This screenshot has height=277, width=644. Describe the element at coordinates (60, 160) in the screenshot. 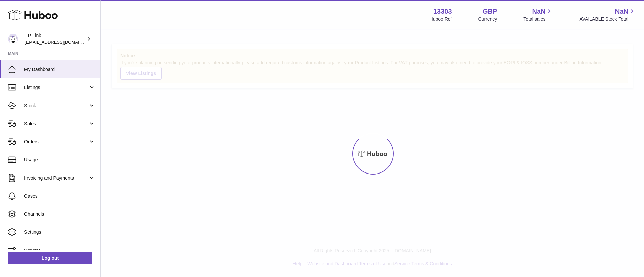

I see `span: Usage` at that location.